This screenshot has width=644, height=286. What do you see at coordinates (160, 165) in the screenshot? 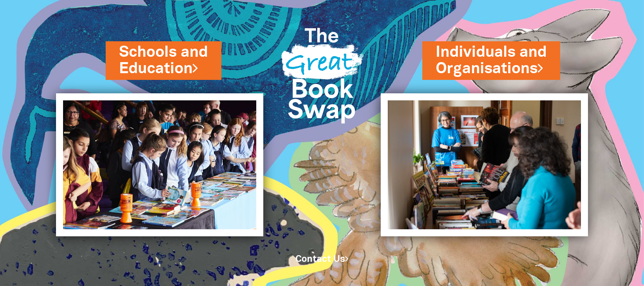
I see `img: Schools and Education` at bounding box center [160, 165].